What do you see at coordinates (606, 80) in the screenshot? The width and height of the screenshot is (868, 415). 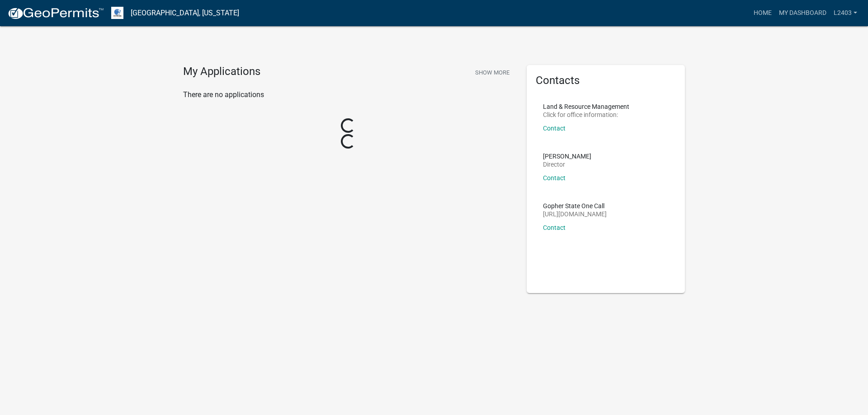 I see `h5: Contacts` at bounding box center [606, 80].